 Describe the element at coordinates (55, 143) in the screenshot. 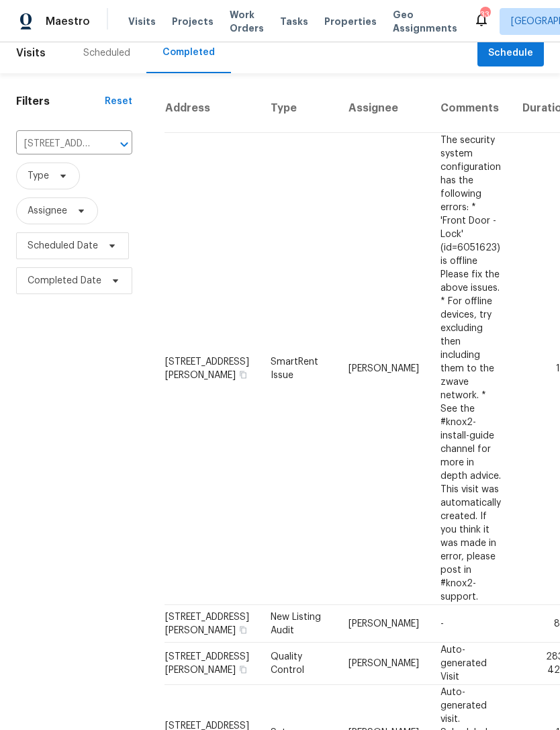

I see `input: Search for an address...` at that location.